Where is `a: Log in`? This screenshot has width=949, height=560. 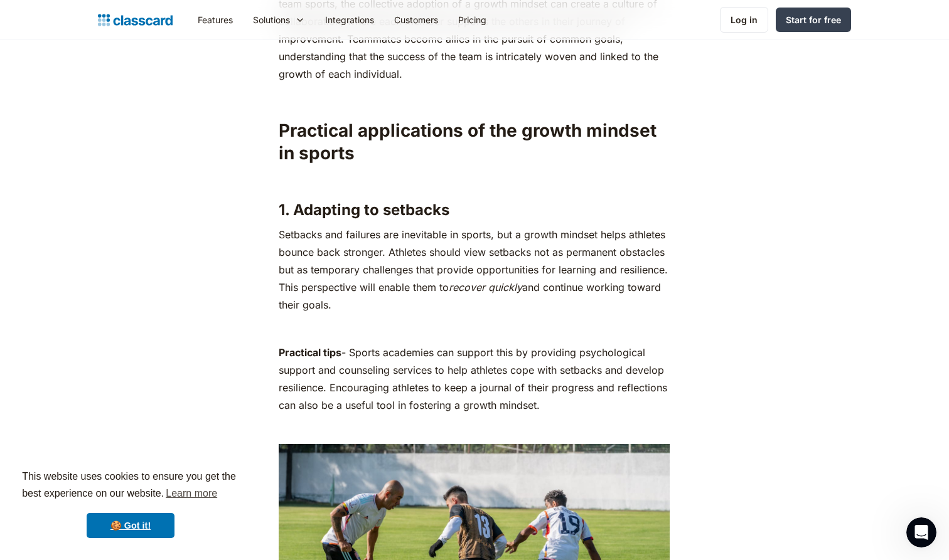 a: Log in is located at coordinates (744, 19).